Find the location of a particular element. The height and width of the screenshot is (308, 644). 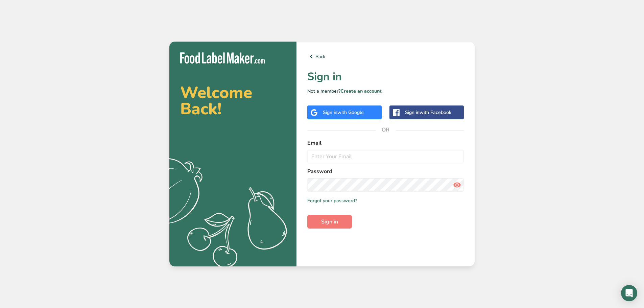

span: with Facebook is located at coordinates (436, 112).